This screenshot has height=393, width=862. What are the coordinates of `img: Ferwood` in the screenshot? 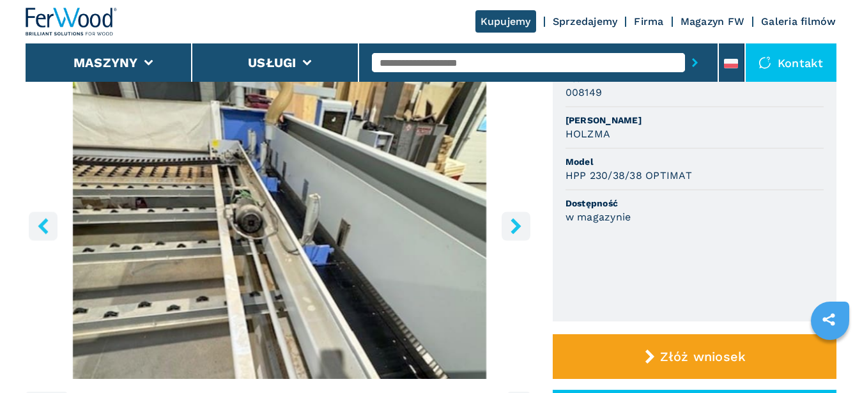 It's located at (72, 22).